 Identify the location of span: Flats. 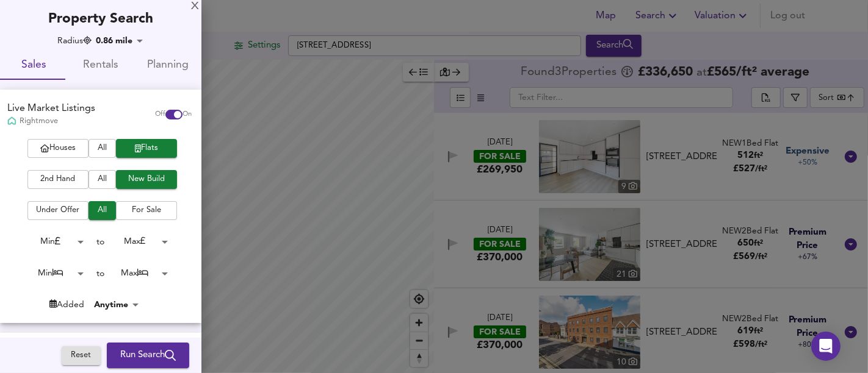
(146, 148).